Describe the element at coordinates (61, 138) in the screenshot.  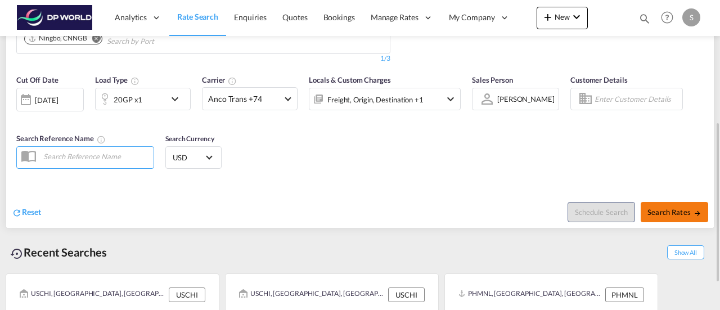
I see `span: Search Reference Name` at that location.